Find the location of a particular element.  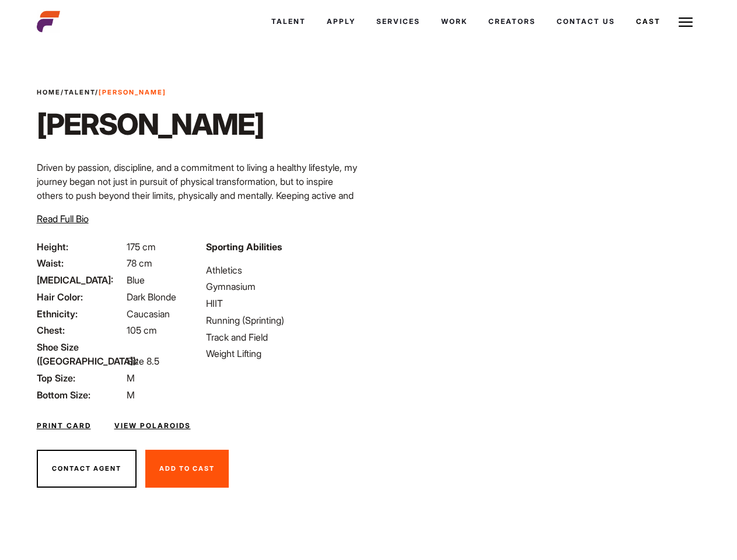

span: Top Size: is located at coordinates (80, 378).